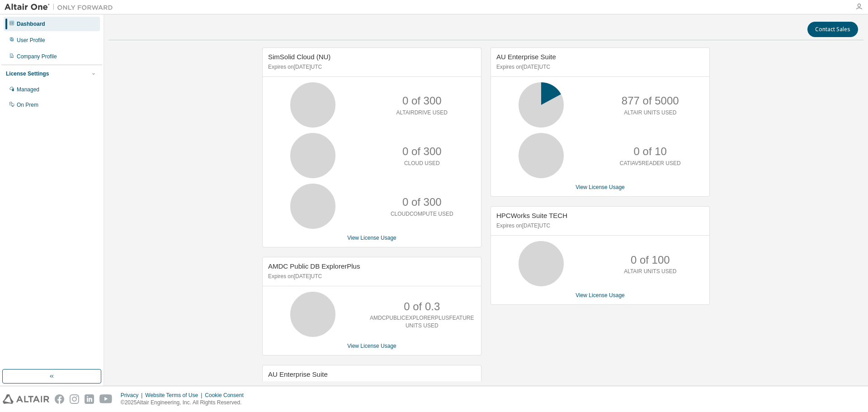 The image size is (868, 412). What do you see at coordinates (27, 74) in the screenshot?
I see `div: License Settings` at bounding box center [27, 74].